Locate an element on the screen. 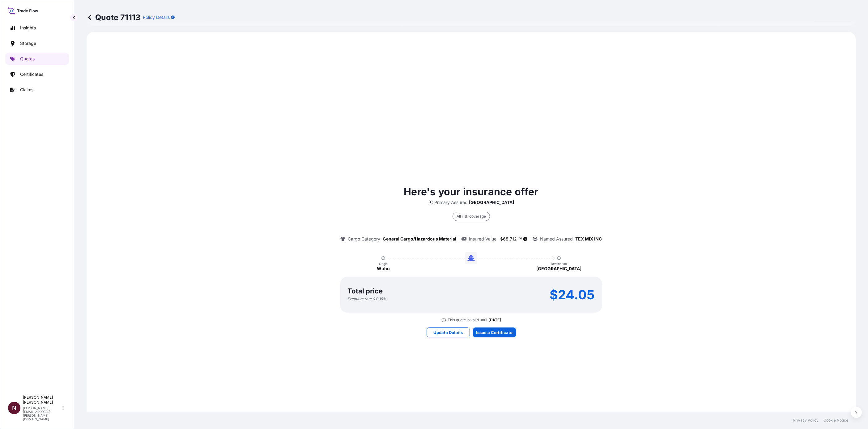  a: Quotes is located at coordinates (37, 59).